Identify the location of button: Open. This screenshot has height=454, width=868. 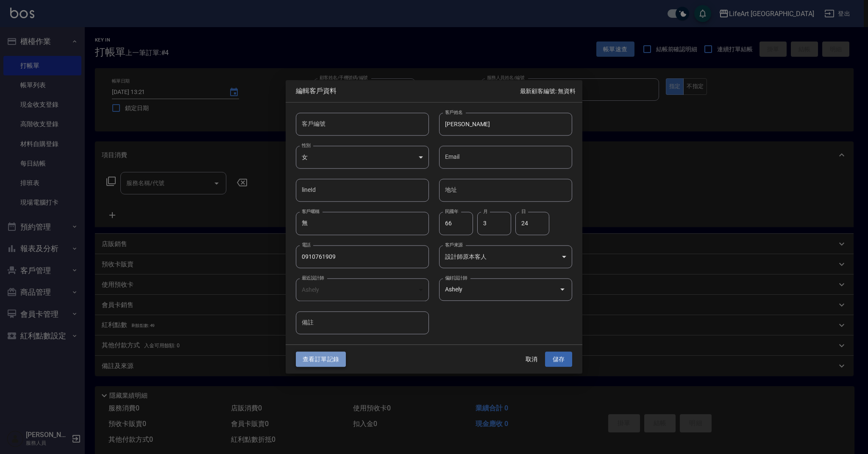
(563, 290).